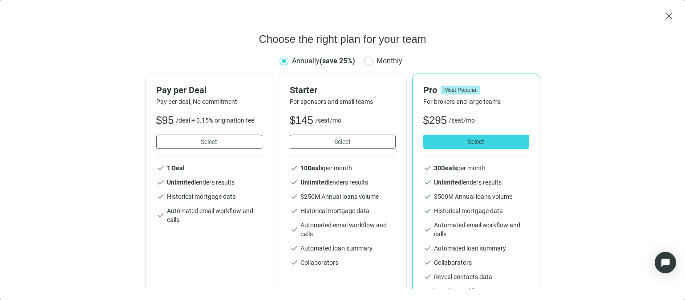 The width and height of the screenshot is (685, 300). What do you see at coordinates (304, 90) in the screenshot?
I see `span: Starter` at bounding box center [304, 90].